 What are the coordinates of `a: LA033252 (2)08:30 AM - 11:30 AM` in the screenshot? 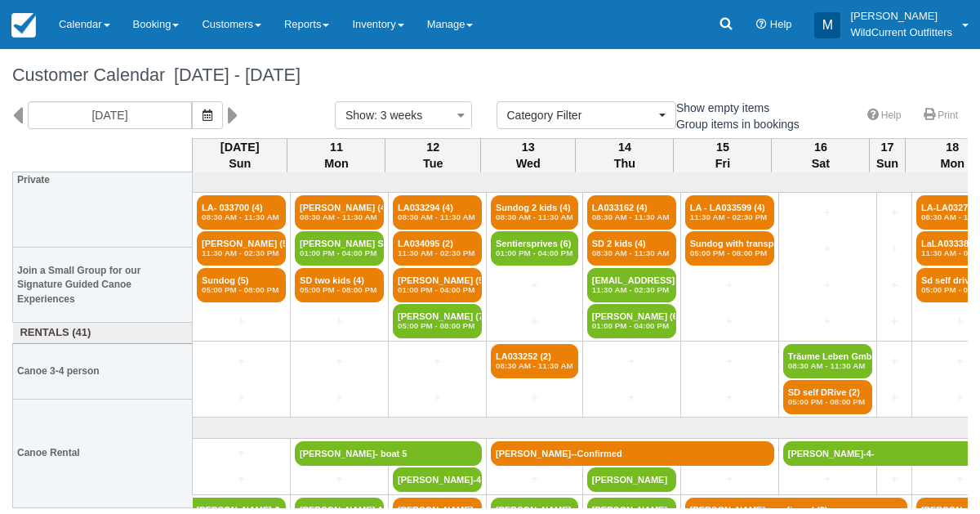 It's located at (534, 361).